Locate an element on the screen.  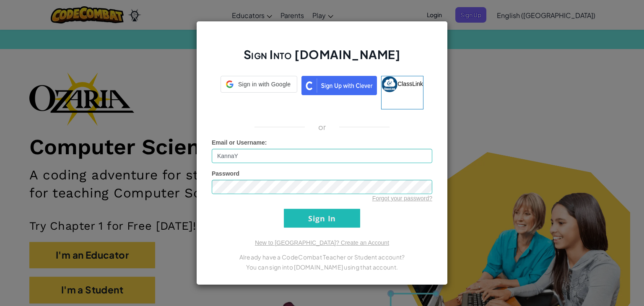
span: Email or Username is located at coordinates (238, 142).